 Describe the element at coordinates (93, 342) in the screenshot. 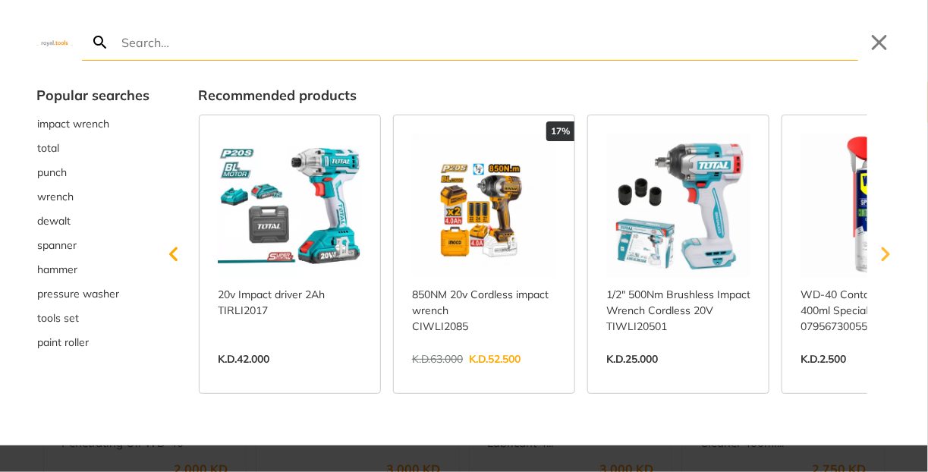

I see `div: Suggestion: paint roller` at that location.